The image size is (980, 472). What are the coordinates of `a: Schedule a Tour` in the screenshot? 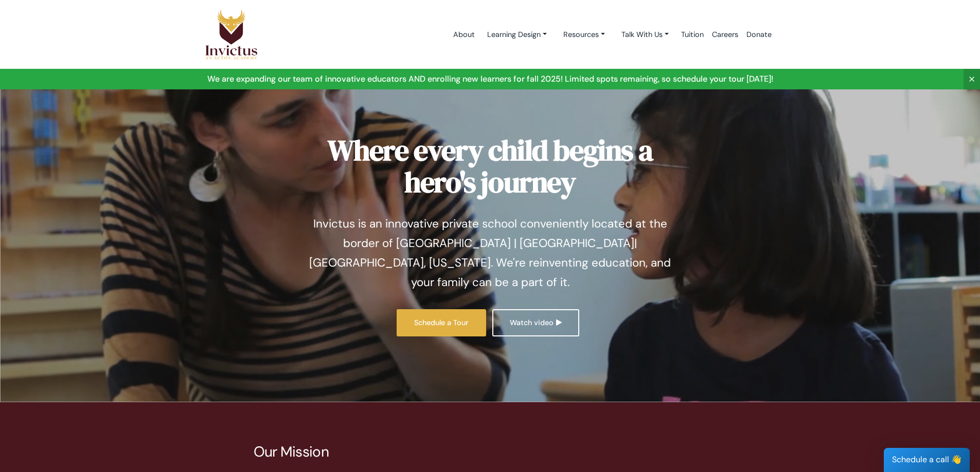 It's located at (441, 323).